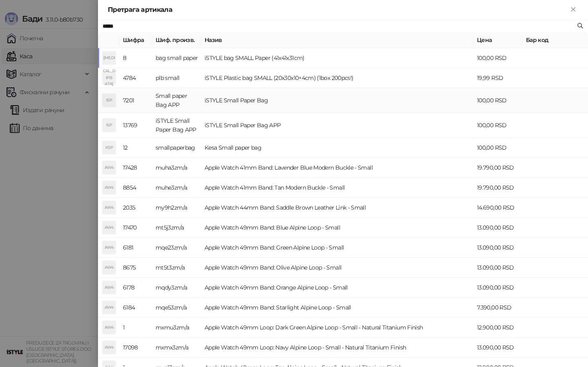 Image resolution: width=588 pixels, height=367 pixels. I want to click on td: mxmu3zm/a, so click(177, 327).